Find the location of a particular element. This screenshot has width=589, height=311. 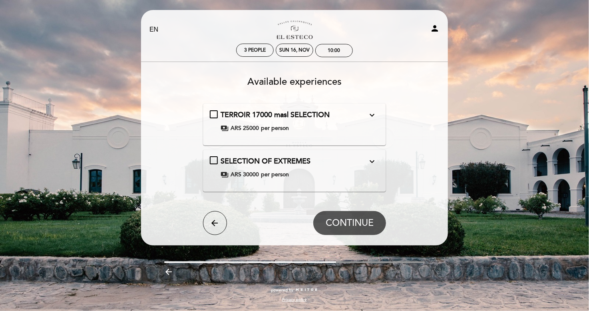

a: Bodega El Esteco is located at coordinates (294, 30).